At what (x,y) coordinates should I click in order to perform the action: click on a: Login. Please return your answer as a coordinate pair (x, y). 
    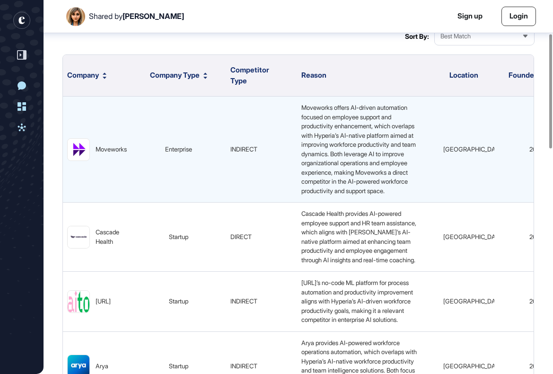
    Looking at the image, I should click on (518, 16).